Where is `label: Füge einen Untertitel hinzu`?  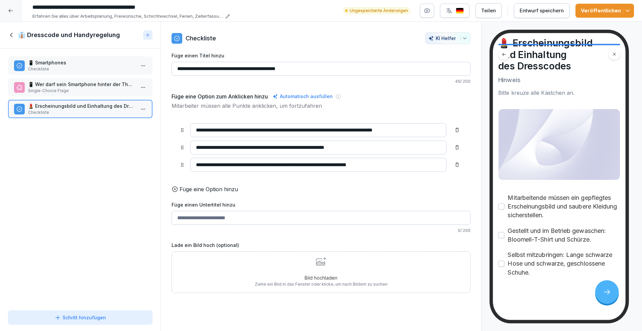 label: Füge einen Untertitel hinzu is located at coordinates (321, 205).